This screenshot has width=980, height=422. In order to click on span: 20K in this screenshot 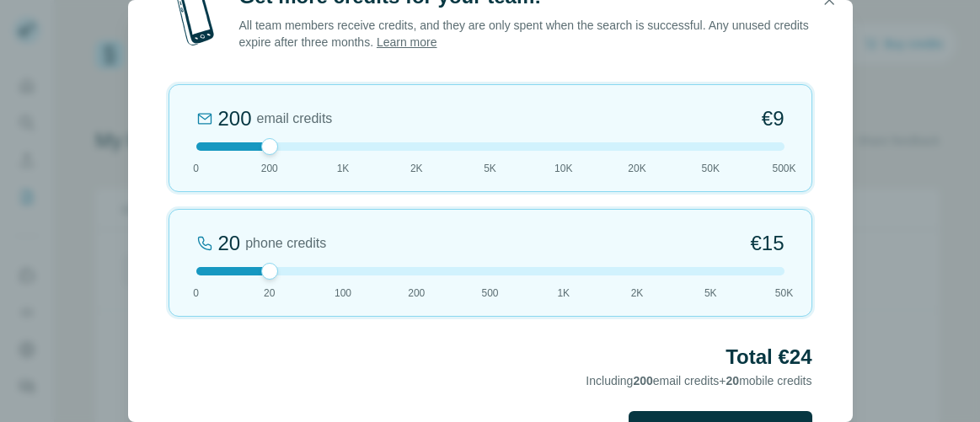, I will do `click(636, 168)`.